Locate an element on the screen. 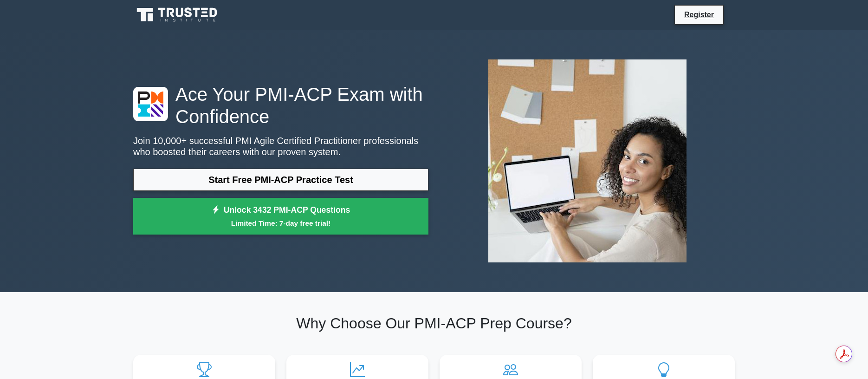  h1: Ace Your PMI-ACP Exam with Confidence is located at coordinates (281, 105).